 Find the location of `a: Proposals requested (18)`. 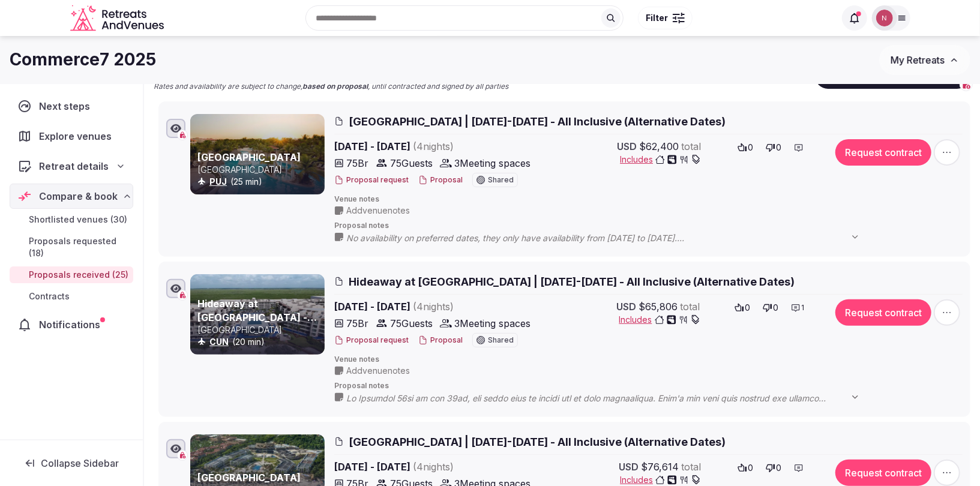

a: Proposals requested (18) is located at coordinates (71, 247).